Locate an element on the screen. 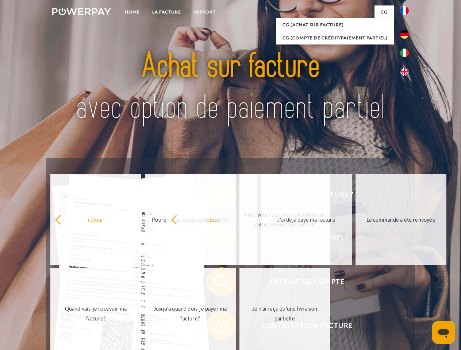 This screenshot has width=461, height=350. a: Home is located at coordinates (132, 12).